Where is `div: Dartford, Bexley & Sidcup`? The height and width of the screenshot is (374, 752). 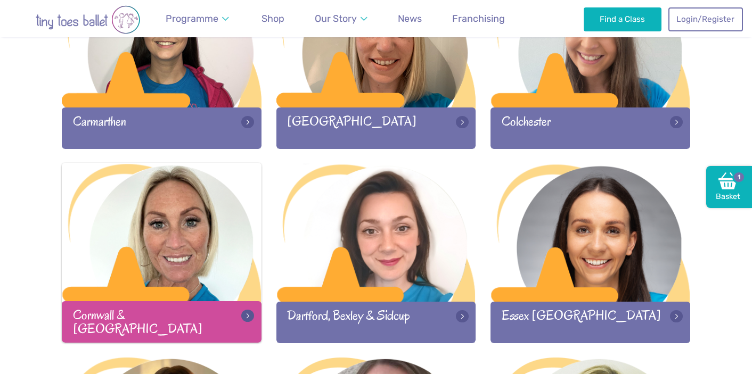 div: Dartford, Bexley & Sidcup is located at coordinates (376, 322).